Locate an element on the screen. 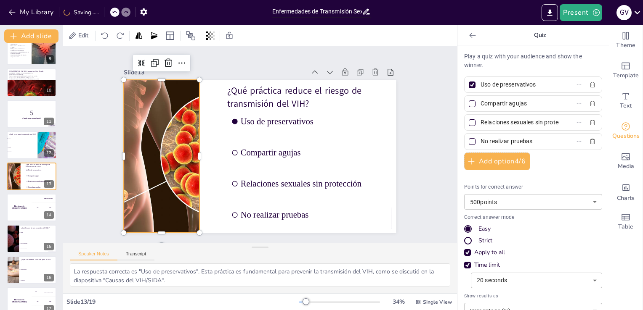  span: Charts is located at coordinates (625, 198).